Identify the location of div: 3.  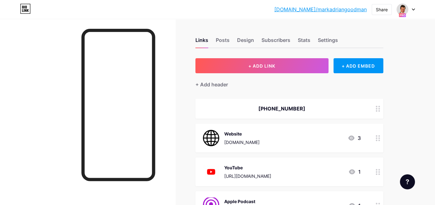
(354, 138).